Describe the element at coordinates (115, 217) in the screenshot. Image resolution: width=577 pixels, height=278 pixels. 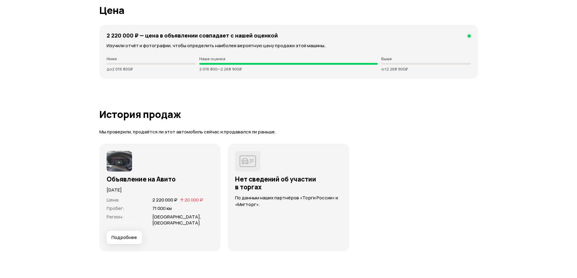
I see `span: Регион :` at that location.